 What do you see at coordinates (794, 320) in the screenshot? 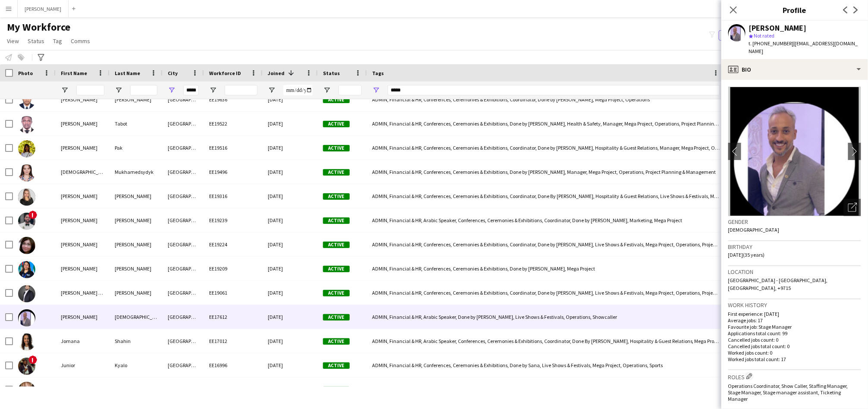
I see `p: Average jobs: 17` at bounding box center [794, 320].